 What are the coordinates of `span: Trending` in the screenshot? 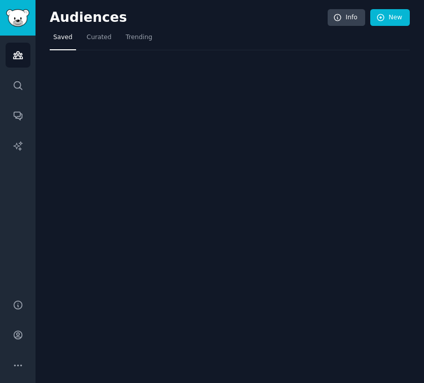 It's located at (139, 38).